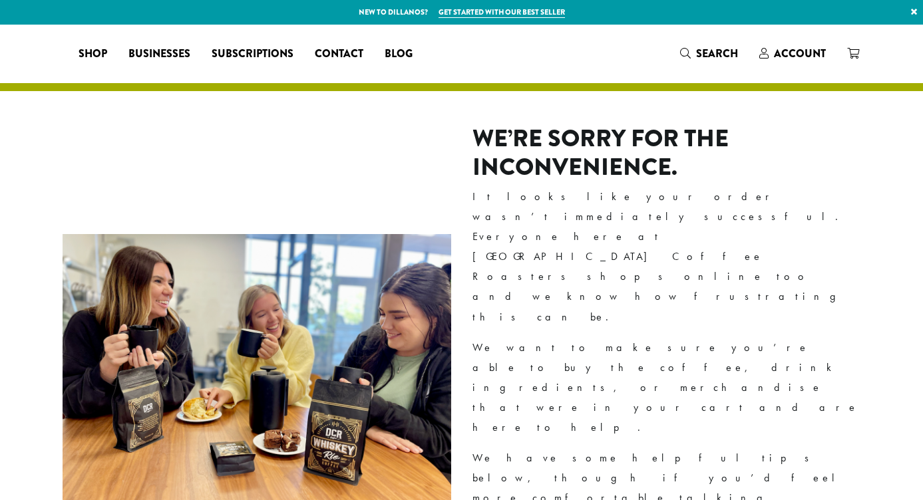 The image size is (923, 500). What do you see at coordinates (92, 54) in the screenshot?
I see `span: Shop` at bounding box center [92, 54].